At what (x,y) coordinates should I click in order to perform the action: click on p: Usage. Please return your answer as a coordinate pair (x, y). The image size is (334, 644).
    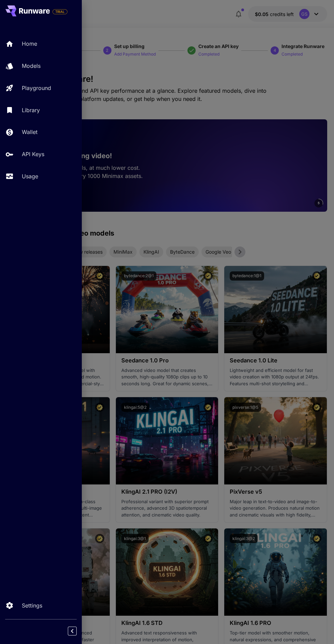
    Looking at the image, I should click on (30, 176).